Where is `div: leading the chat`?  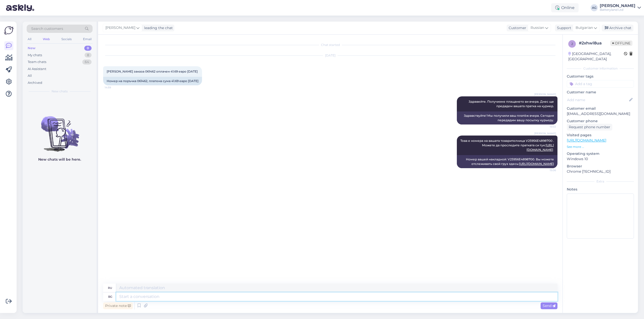
div: leading the chat is located at coordinates (157, 28).